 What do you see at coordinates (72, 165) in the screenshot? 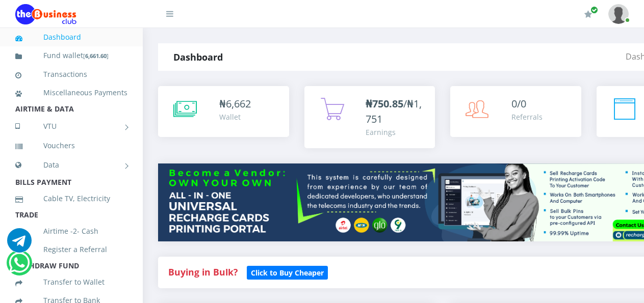
I see `a: Data` at bounding box center [72, 165].